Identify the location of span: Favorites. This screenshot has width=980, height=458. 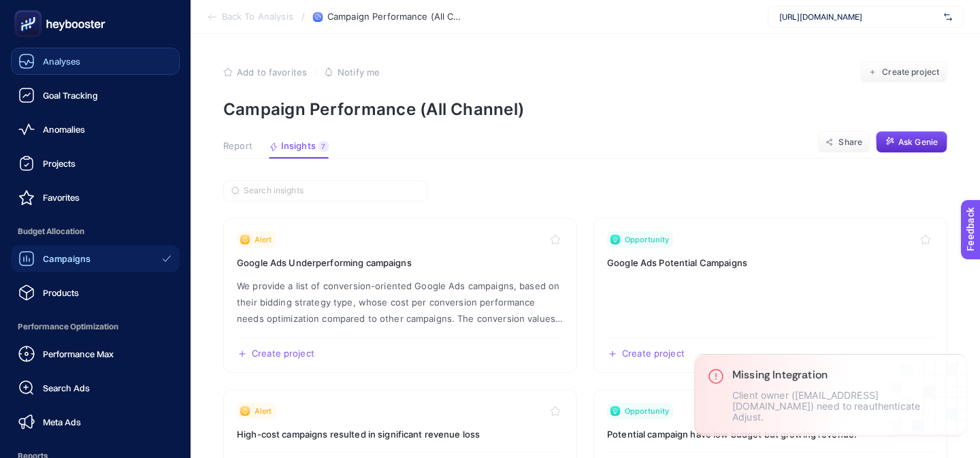
(61, 197).